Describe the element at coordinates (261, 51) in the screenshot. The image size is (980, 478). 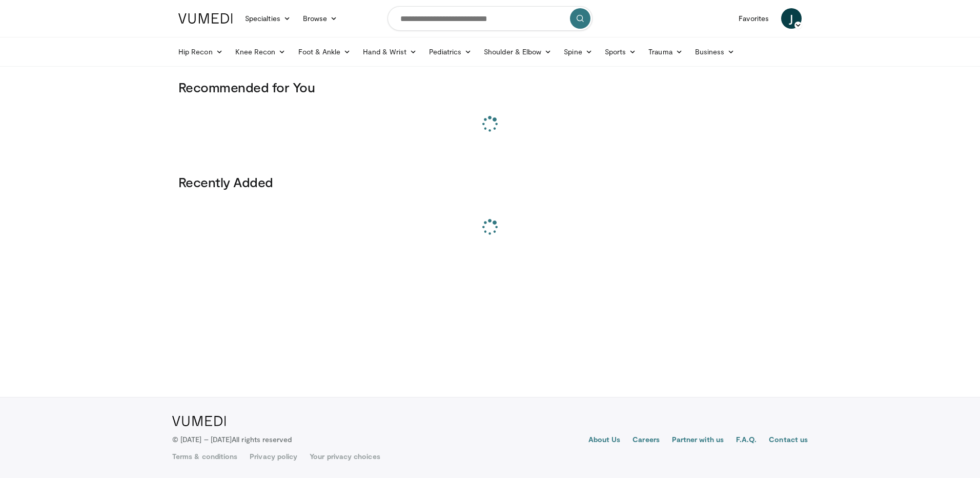
I see `a: Knee Recon` at that location.